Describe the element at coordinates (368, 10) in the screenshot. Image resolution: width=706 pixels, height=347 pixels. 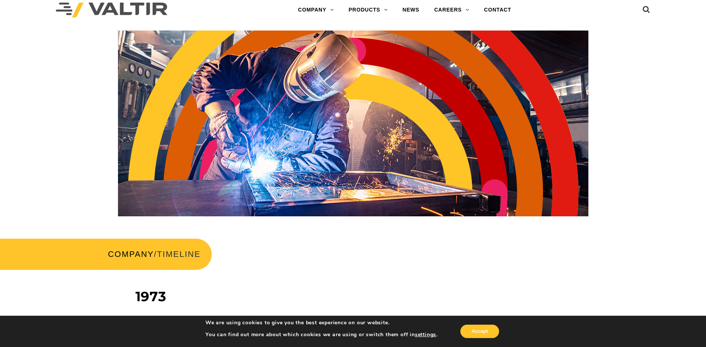
I see `a: PRODUCTS` at that location.